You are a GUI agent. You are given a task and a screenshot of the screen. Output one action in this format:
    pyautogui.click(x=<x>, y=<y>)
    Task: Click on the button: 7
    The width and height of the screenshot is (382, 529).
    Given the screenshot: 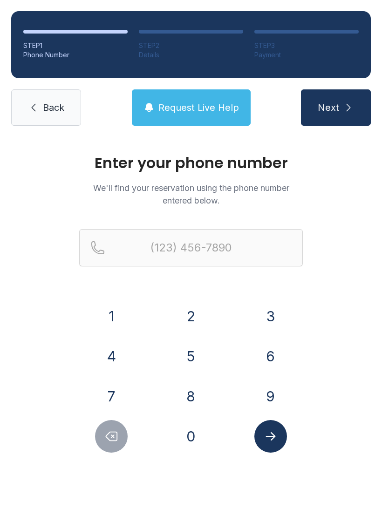 What is the action you would take?
    pyautogui.click(x=111, y=396)
    